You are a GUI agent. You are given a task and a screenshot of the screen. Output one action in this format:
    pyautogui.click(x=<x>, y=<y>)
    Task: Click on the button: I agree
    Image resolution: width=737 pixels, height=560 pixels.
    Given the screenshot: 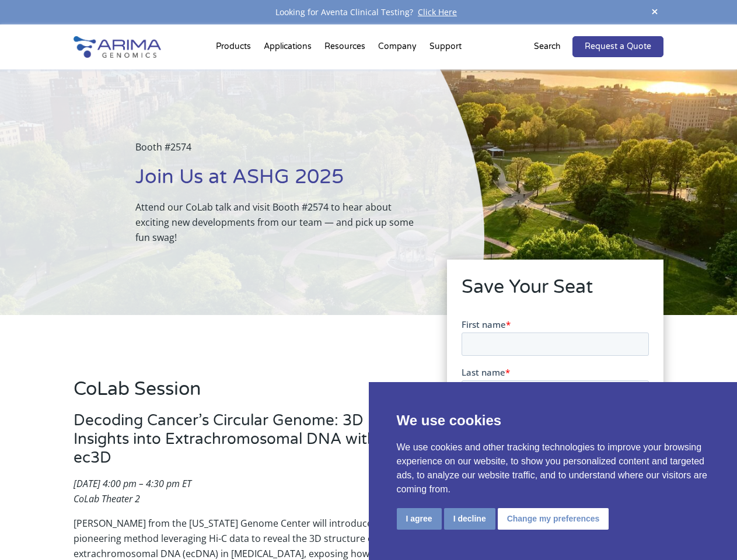 What is the action you would take?
    pyautogui.click(x=419, y=519)
    